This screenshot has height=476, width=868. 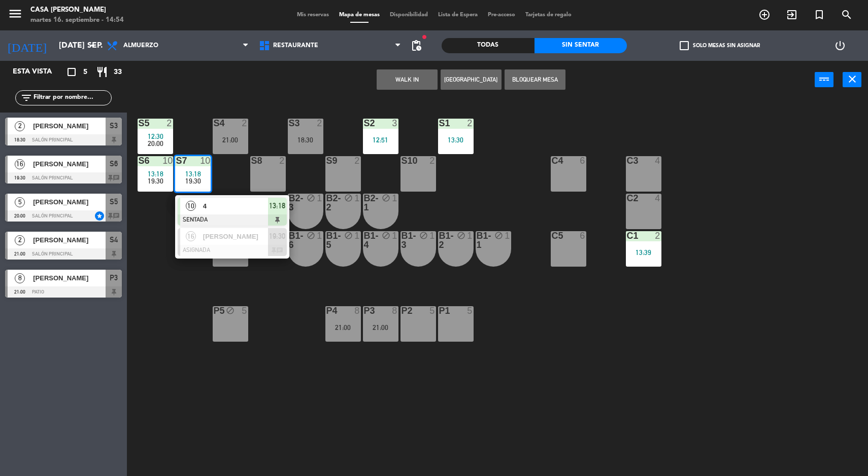 I want to click on div: S4, so click(x=213, y=123).